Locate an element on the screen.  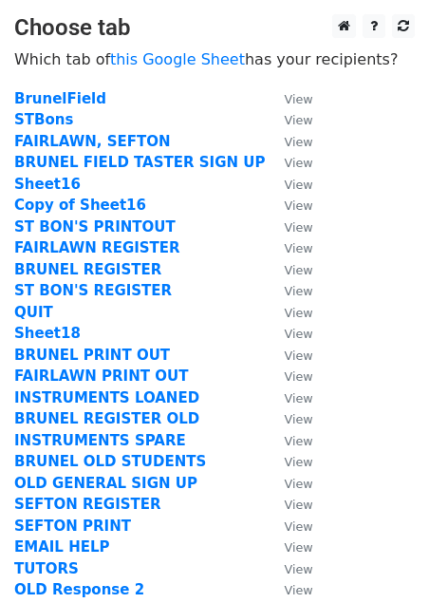
a: Sheet18 is located at coordinates (47, 333).